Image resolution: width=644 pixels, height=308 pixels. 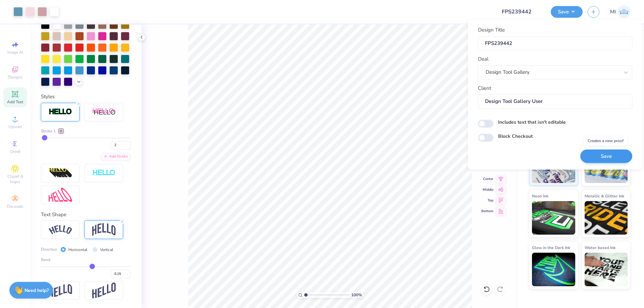 I want to click on img: Arc, so click(x=61, y=229).